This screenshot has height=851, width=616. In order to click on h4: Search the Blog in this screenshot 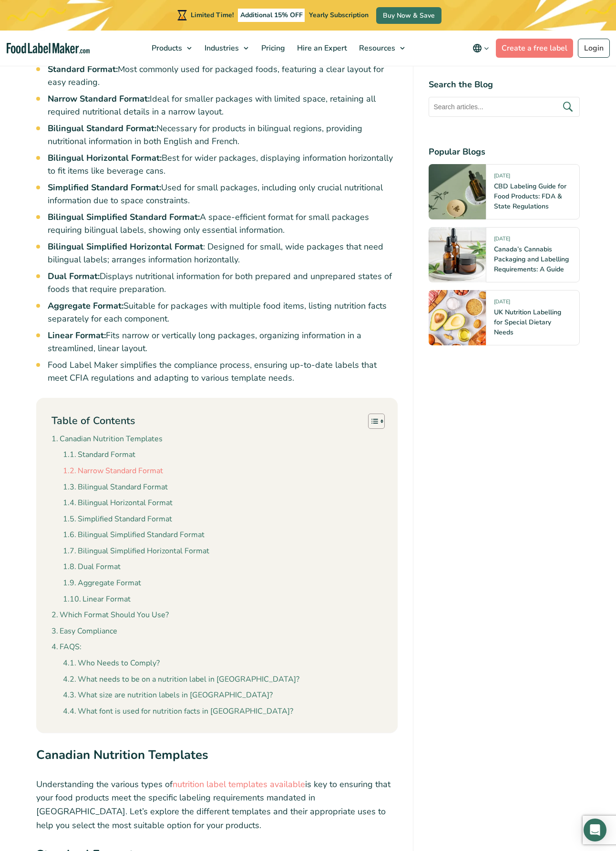, I will do `click(504, 85)`.